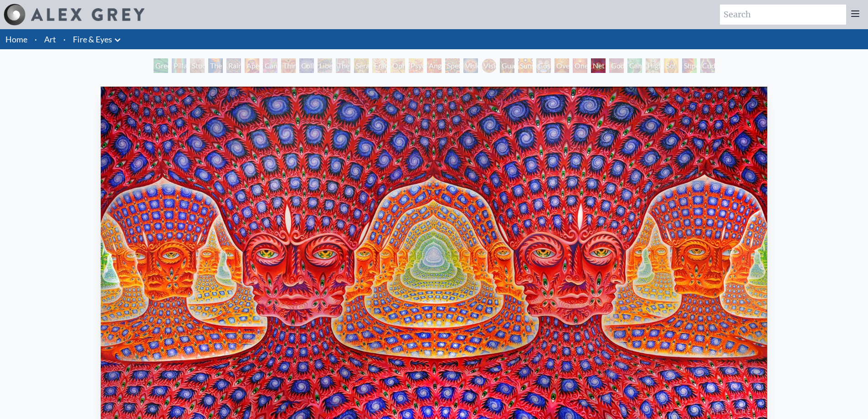  What do you see at coordinates (233, 66) in the screenshot?
I see `div: Rainbow Eye Ripple` at bounding box center [233, 66].